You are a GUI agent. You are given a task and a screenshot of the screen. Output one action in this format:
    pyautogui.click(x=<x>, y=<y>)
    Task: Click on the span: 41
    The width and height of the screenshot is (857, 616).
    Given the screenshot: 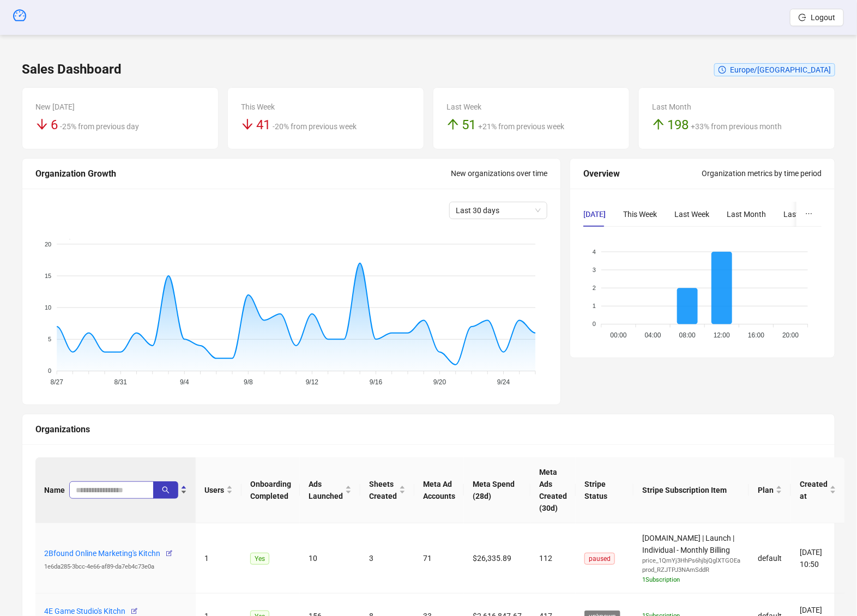 What is the action you would take?
    pyautogui.click(x=263, y=125)
    